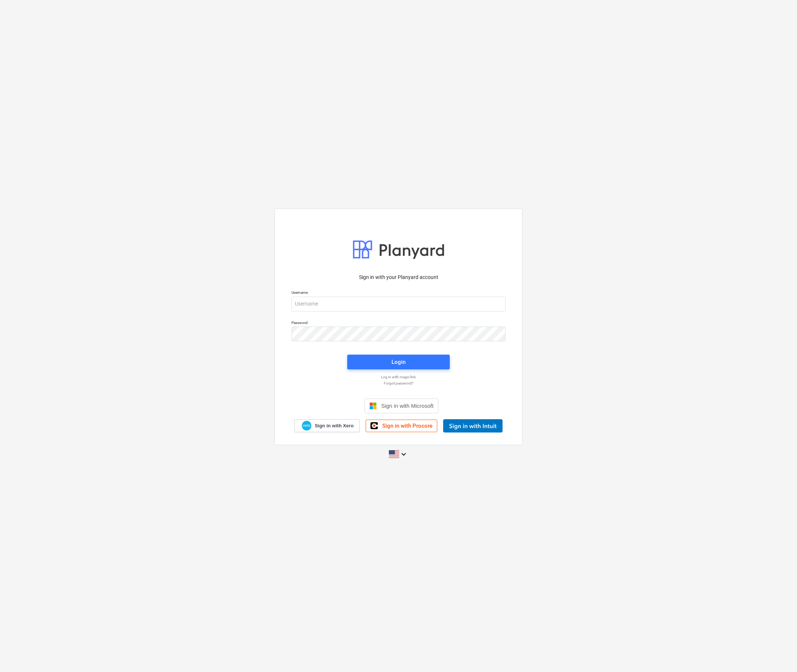  I want to click on p: Forgot password?, so click(398, 383).